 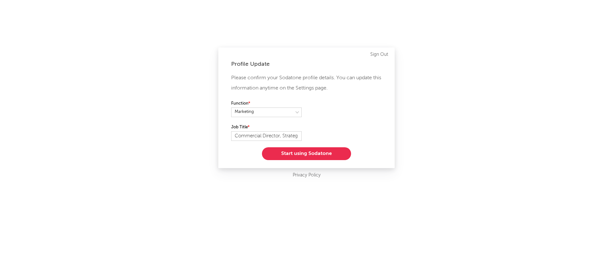 What do you see at coordinates (307, 64) in the screenshot?
I see `div: Profile Update` at bounding box center [307, 64].